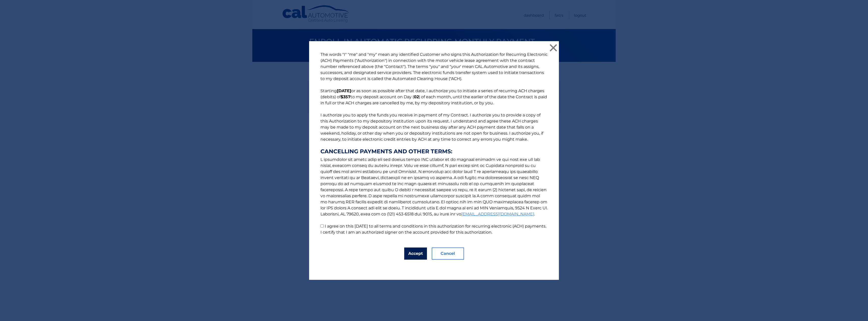 The image size is (868, 321). I want to click on b: 02, so click(416, 96).